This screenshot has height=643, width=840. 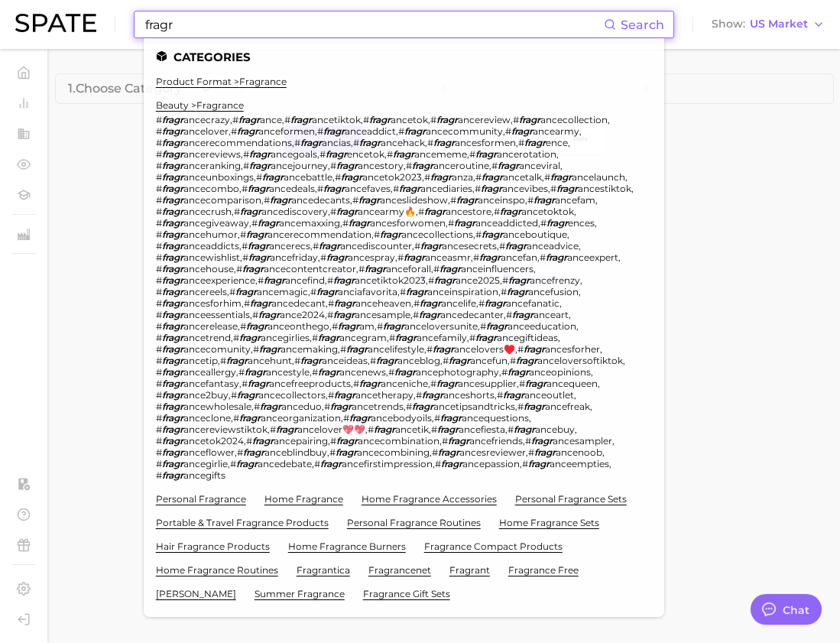 What do you see at coordinates (125, 89) in the screenshot?
I see `span: 1. Choose Category` at bounding box center [125, 89].